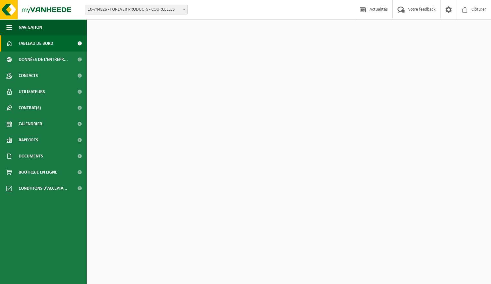 The width and height of the screenshot is (491, 284). Describe the element at coordinates (136, 10) in the screenshot. I see `span: 10-744826 - FOREVER PRODUCTS - COURCELLES` at that location.